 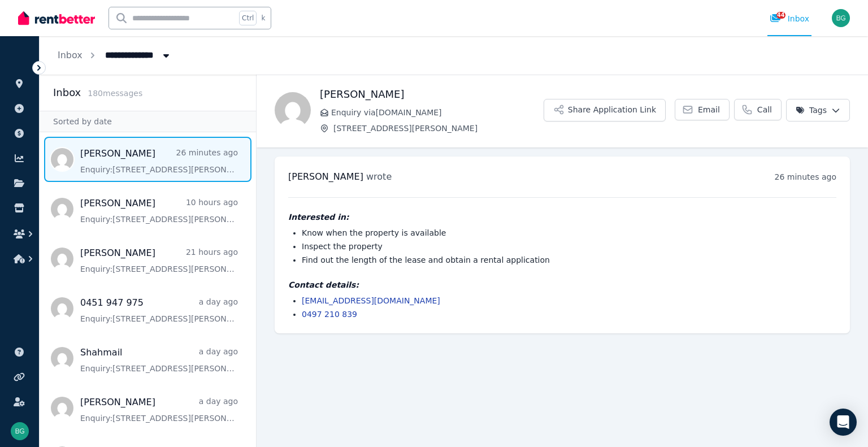 What do you see at coordinates (70, 55) in the screenshot?
I see `a: Inbox` at bounding box center [70, 55].